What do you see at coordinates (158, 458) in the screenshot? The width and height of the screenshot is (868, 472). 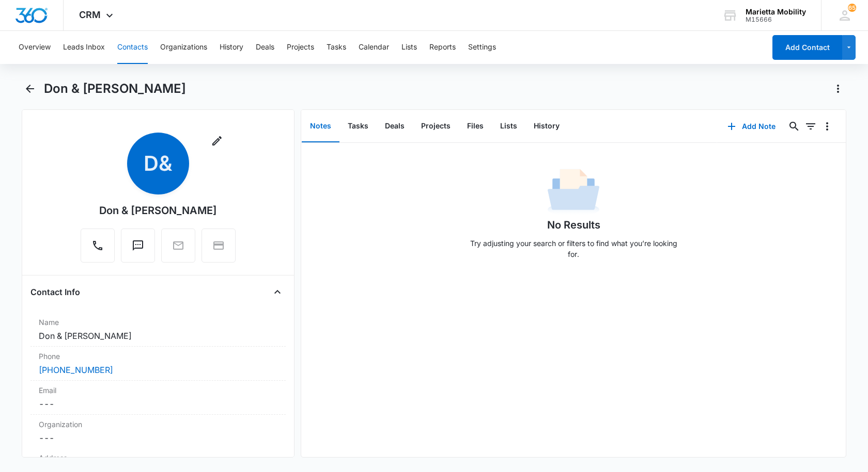 I see `label: Address` at bounding box center [158, 458].